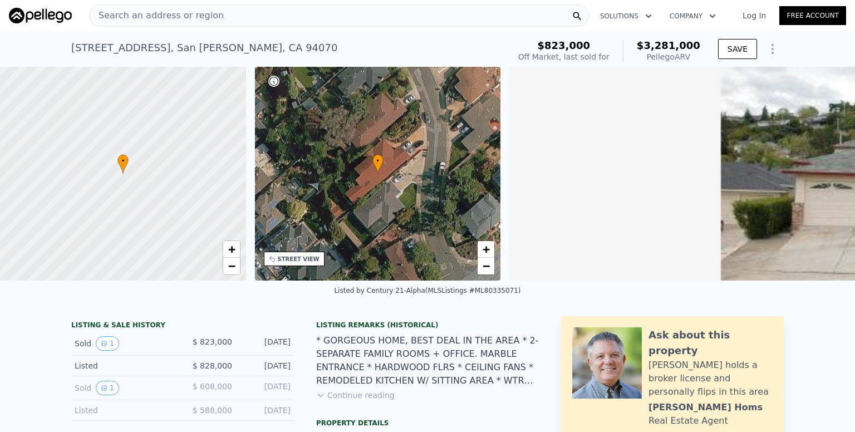 The image size is (855, 432). I want to click on span: $ 828,000, so click(212, 366).